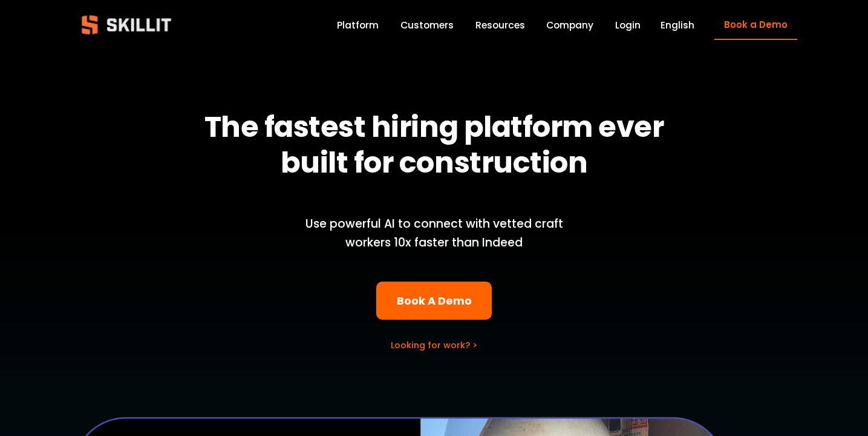 The height and width of the screenshot is (436, 868). What do you see at coordinates (127, 25) in the screenshot?
I see `a: Skillit` at bounding box center [127, 25].